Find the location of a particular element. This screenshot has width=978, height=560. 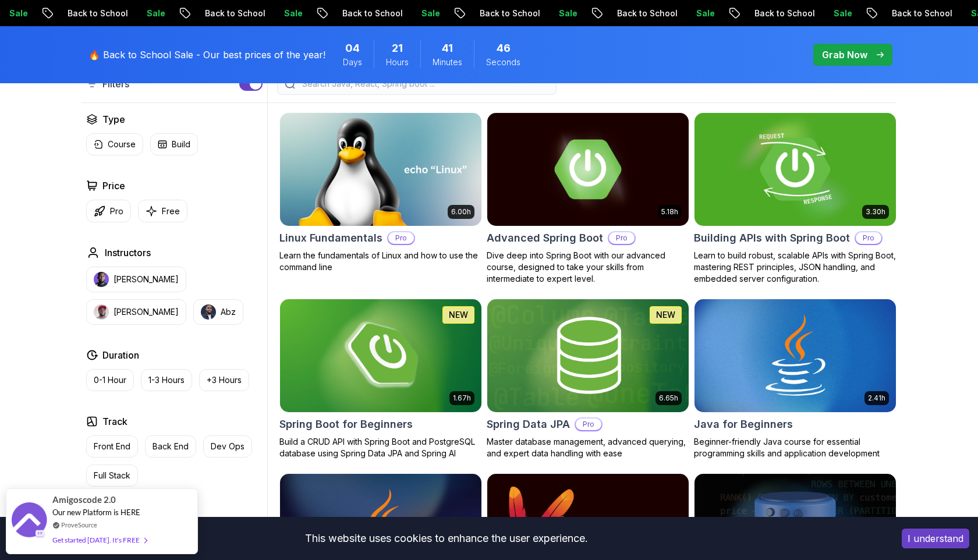

img: Building APIs with Spring Boot card is located at coordinates (795, 169).